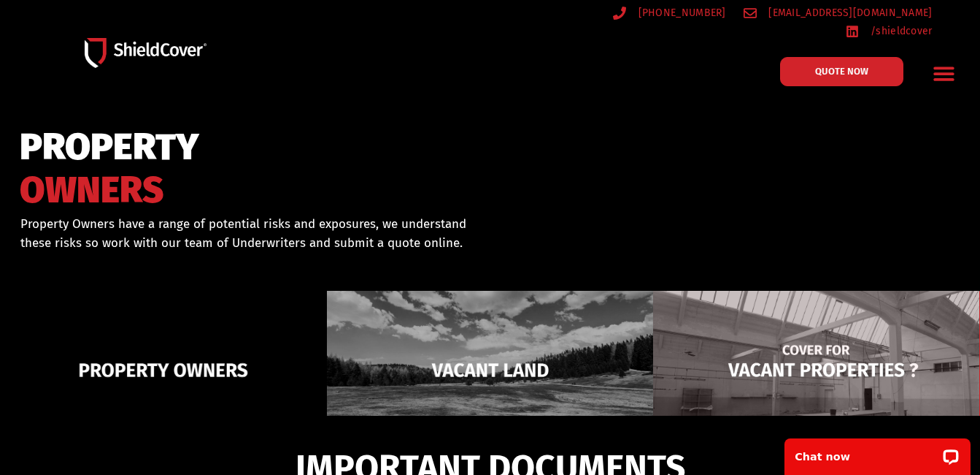  Describe the element at coordinates (889, 31) in the screenshot. I see `a: /shieldcover` at that location.